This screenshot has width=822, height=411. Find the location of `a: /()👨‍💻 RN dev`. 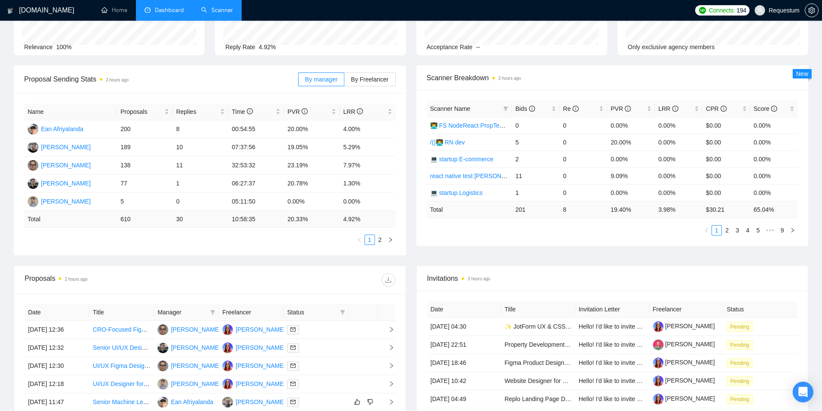

a: /()👨‍💻 RN dev is located at coordinates (447, 142).